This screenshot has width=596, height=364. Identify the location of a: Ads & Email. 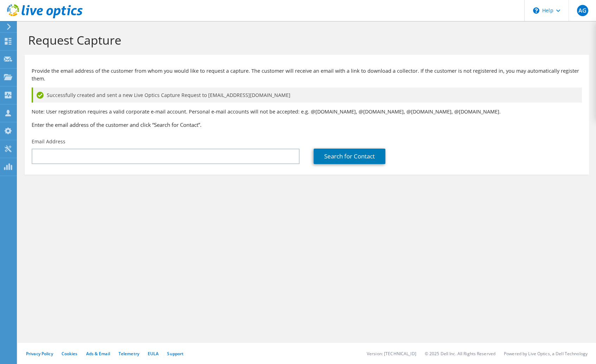
(98, 353).